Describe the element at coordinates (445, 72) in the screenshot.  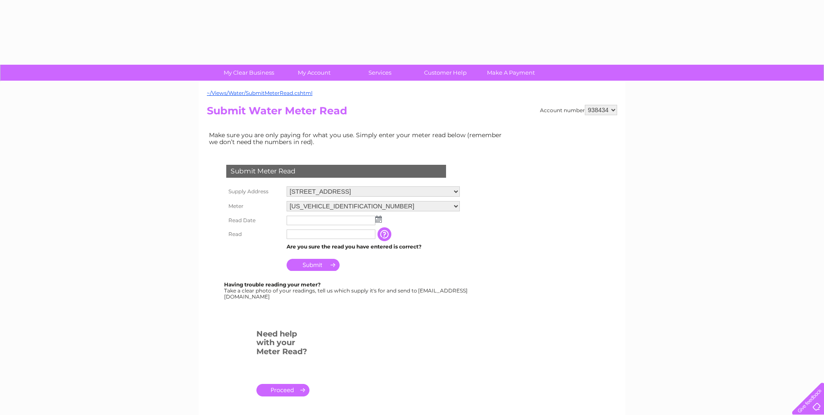
I see `a: Customer Help` at that location.